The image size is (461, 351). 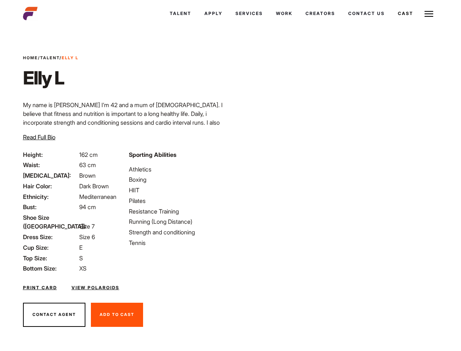 What do you see at coordinates (50, 196) in the screenshot?
I see `span: Ethnicity:` at bounding box center [50, 196].